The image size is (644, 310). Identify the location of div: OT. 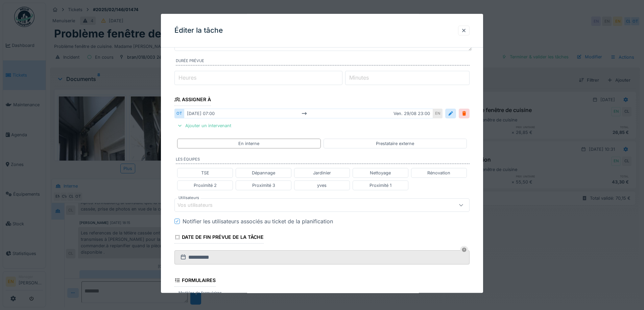
(179, 114).